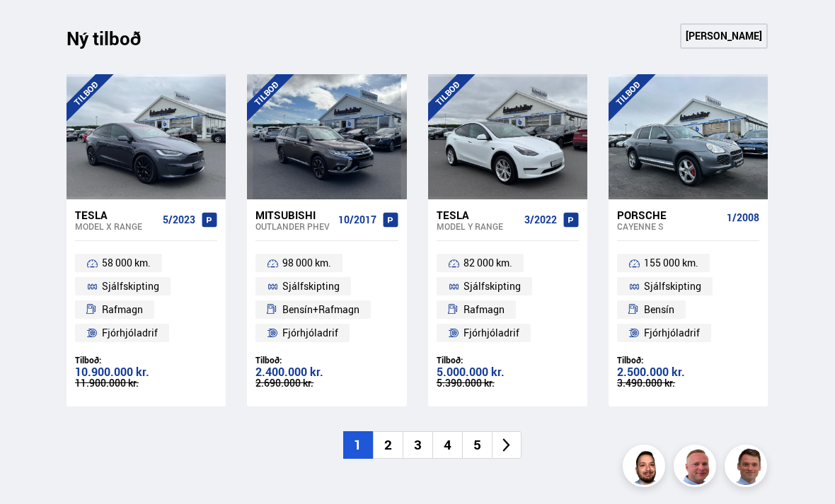 The image size is (835, 504). Describe the element at coordinates (488, 263) in the screenshot. I see `span: 82 000 km.` at that location.